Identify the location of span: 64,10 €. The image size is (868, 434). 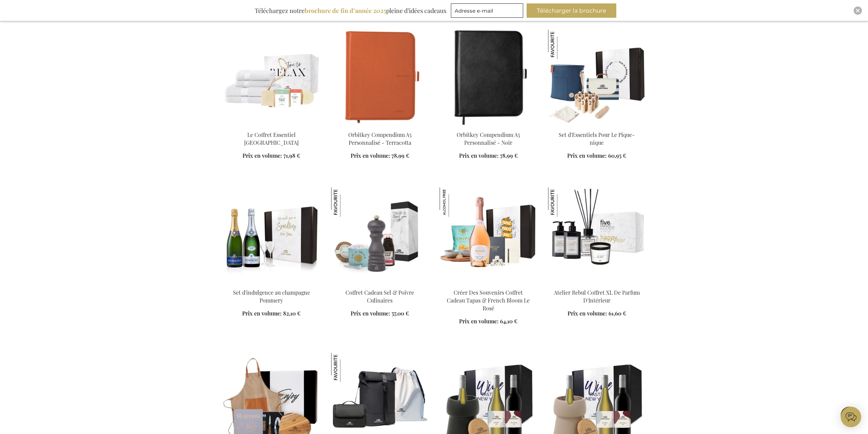
(509, 320).